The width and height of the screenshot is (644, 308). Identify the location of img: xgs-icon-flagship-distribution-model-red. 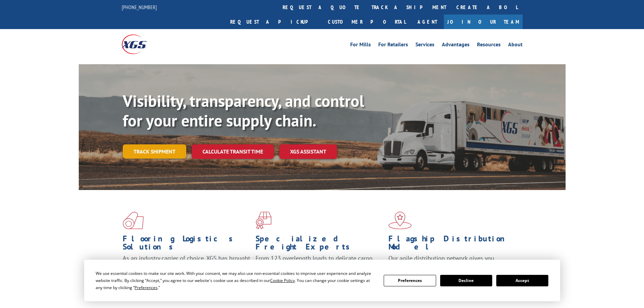
(400, 220).